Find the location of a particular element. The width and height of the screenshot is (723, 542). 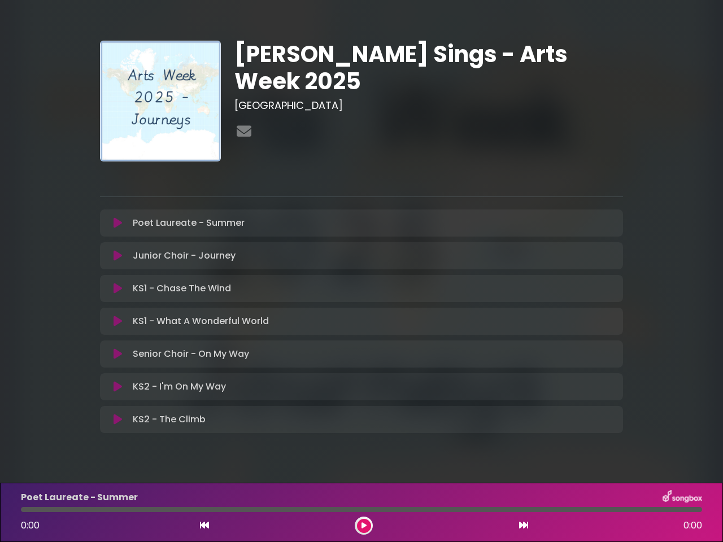

p: Junior Choir - Journey is located at coordinates (184, 256).